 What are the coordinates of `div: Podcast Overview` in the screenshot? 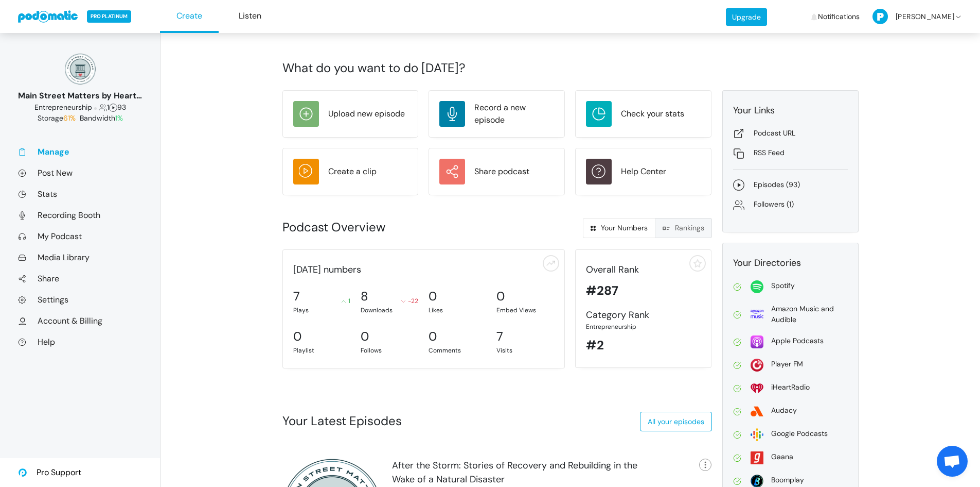 It's located at (387, 227).